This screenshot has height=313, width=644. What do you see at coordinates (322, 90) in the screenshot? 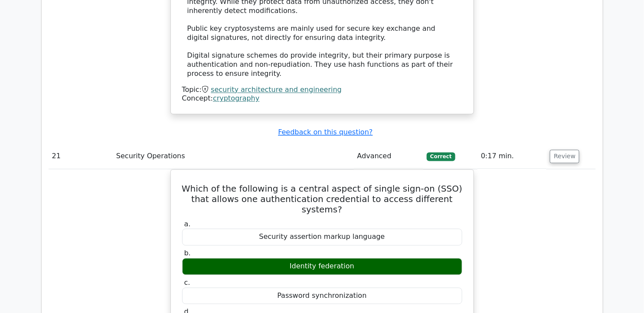
I see `div: Topic:` at bounding box center [322, 90].